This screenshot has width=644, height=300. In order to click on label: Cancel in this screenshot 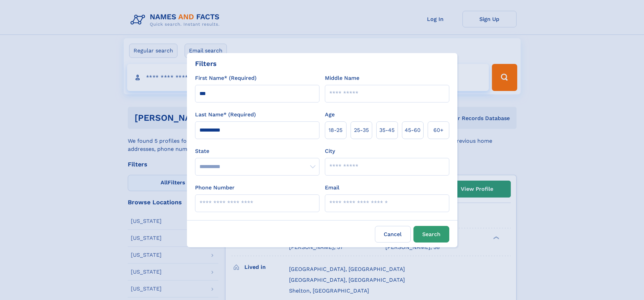, I will do `click(393, 234)`.